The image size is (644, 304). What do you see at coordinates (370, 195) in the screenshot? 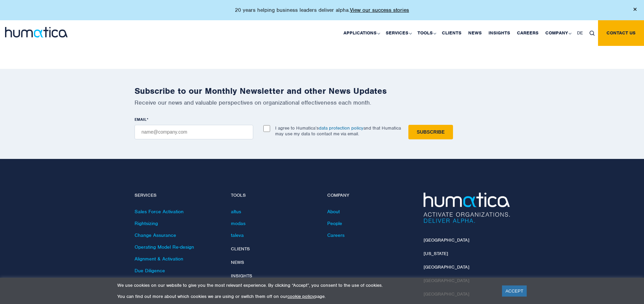
I see `h4: Company` at bounding box center [370, 195].